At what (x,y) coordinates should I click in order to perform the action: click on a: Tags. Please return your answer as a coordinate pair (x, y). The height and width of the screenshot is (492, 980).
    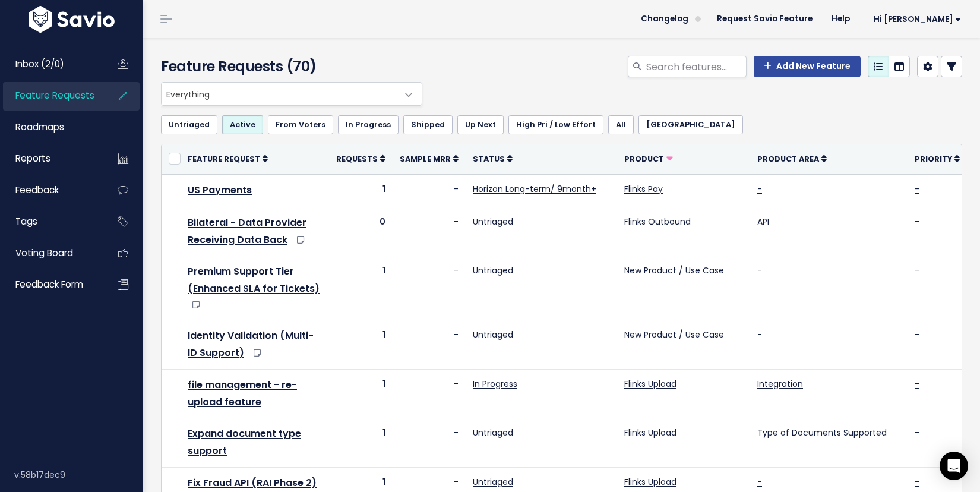
    Looking at the image, I should click on (50, 222).